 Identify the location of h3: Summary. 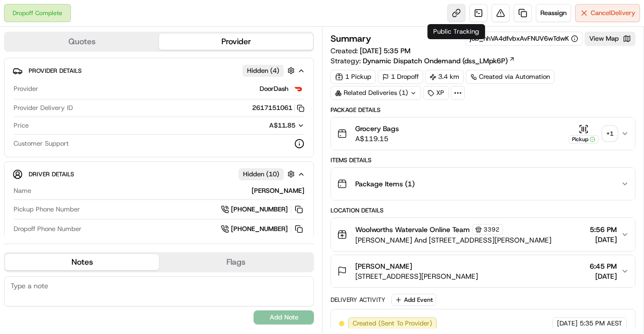
(350, 39).